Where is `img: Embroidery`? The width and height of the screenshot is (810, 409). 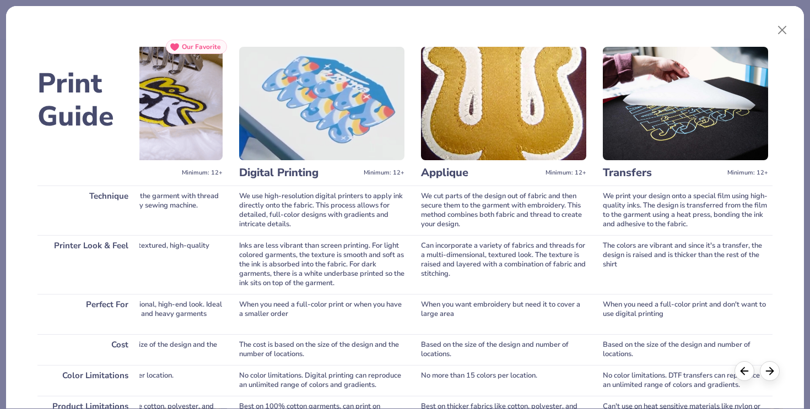
img: Embroidery is located at coordinates (140, 104).